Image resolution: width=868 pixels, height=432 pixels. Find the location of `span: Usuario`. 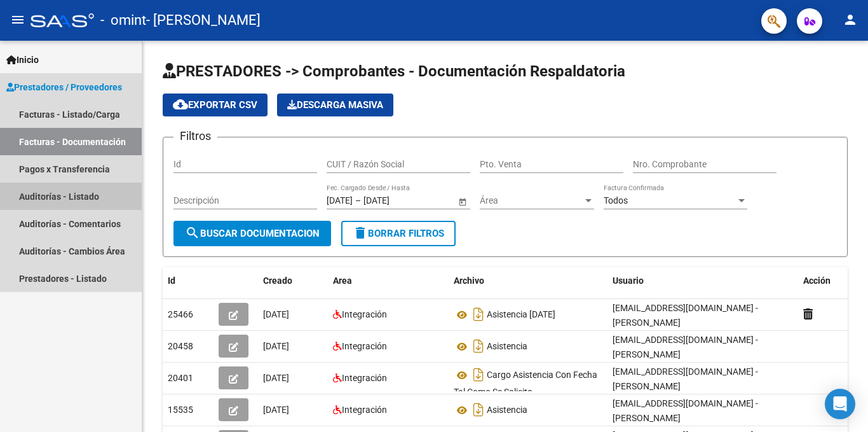

span: Usuario is located at coordinates (628, 280).